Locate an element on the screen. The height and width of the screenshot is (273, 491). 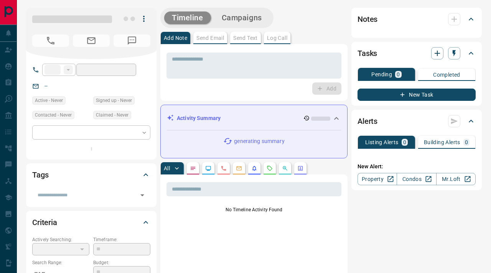
p: No Timeline Activity Found is located at coordinates (254, 210).